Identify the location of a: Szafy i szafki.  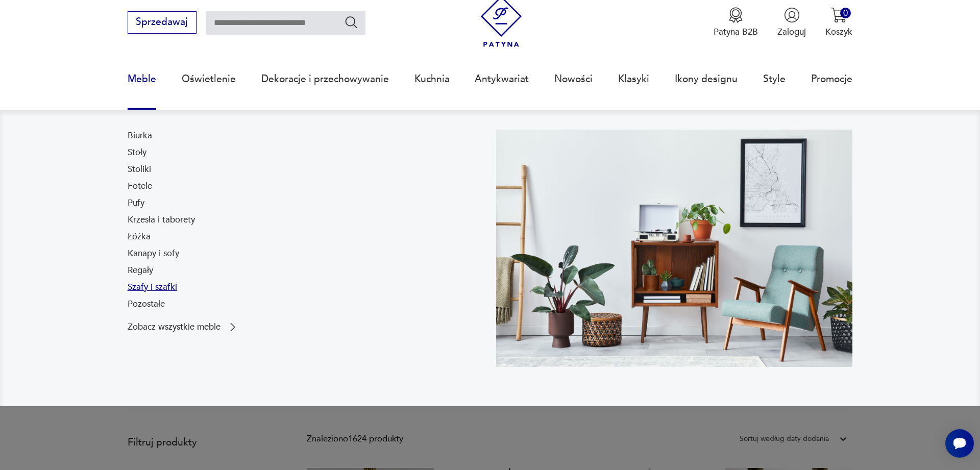
(152, 287).